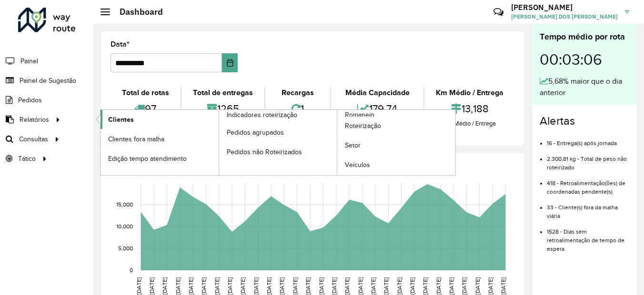 The width and height of the screenshot is (644, 295). What do you see at coordinates (353, 145) in the screenshot?
I see `span: Setor` at bounding box center [353, 145].